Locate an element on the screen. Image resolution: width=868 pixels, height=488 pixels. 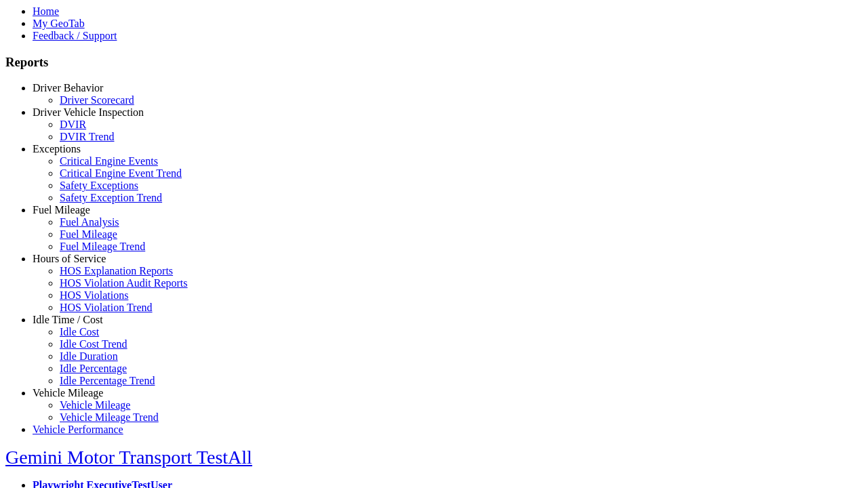
a: Idle Percentage is located at coordinates (93, 368).